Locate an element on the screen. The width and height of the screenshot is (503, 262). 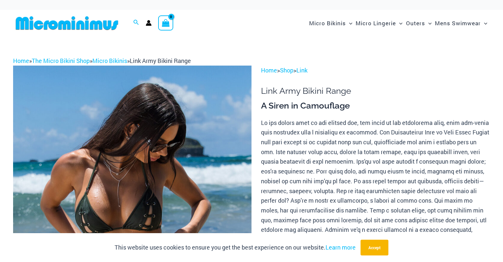
button: Accept is located at coordinates (375, 247).